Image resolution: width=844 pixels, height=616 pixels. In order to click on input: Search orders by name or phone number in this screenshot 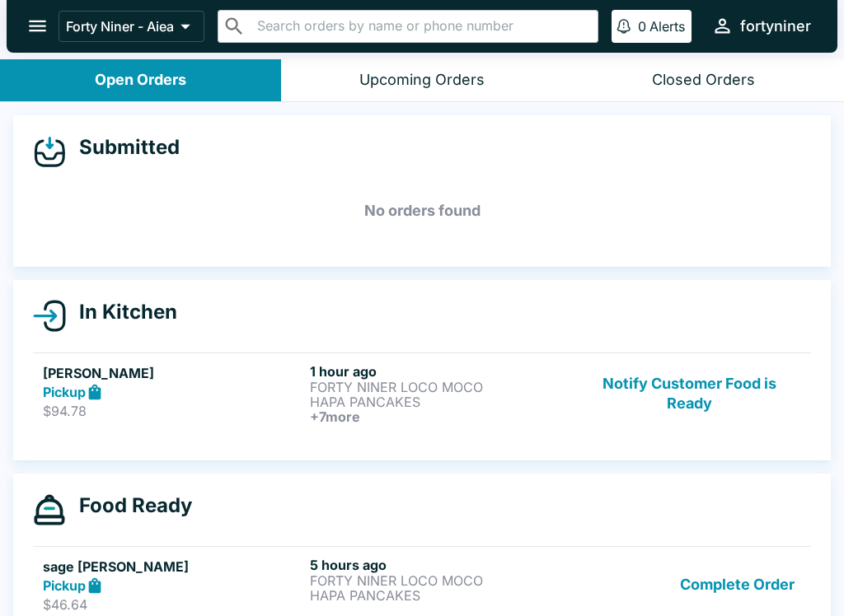, I will do `click(421, 26)`.